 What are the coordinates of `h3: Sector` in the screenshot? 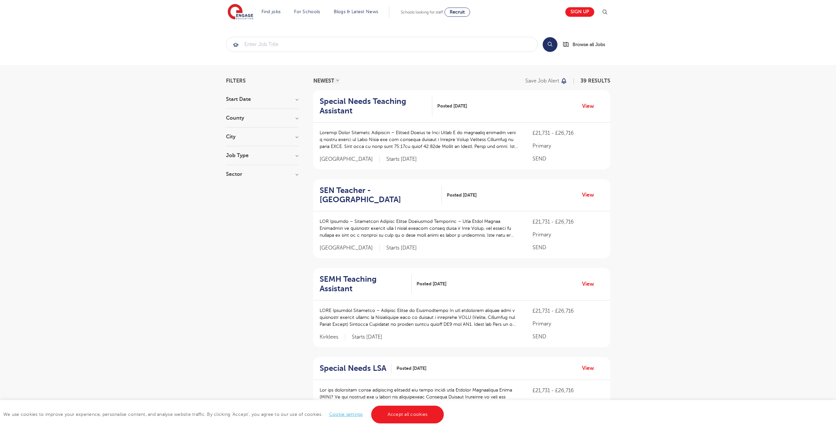 It's located at (262, 174).